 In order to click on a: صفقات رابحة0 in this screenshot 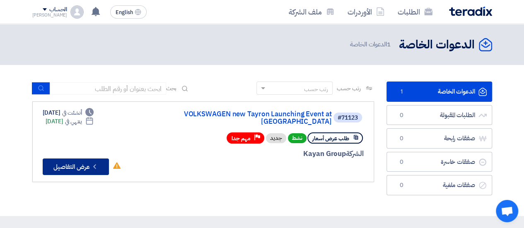, I will do `click(439, 138)`.